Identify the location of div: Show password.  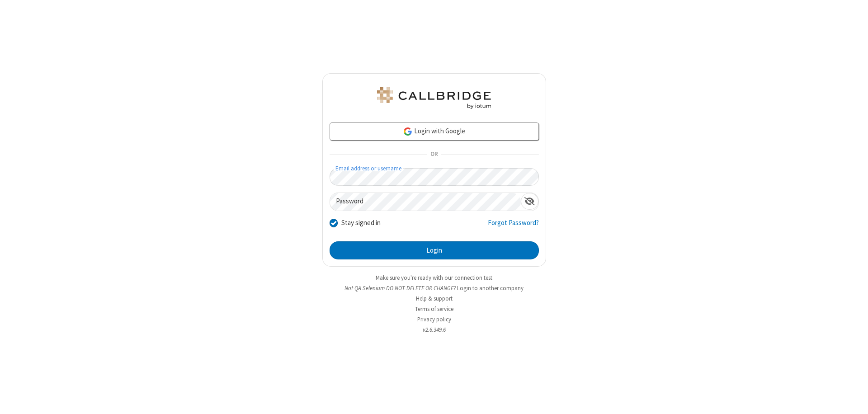
(529, 201).